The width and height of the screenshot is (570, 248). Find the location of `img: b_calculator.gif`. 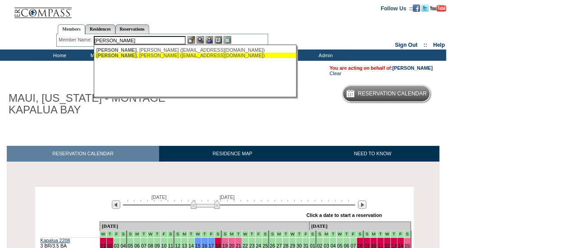

img: b_calculator.gif is located at coordinates (227, 40).